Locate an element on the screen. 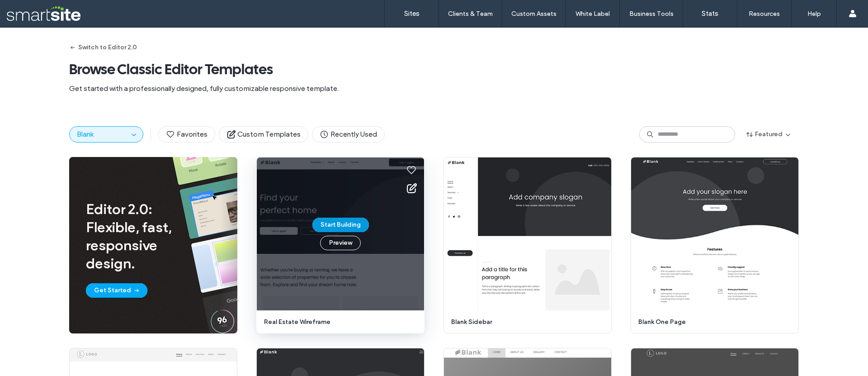  button: Custom Templates is located at coordinates (263, 134).